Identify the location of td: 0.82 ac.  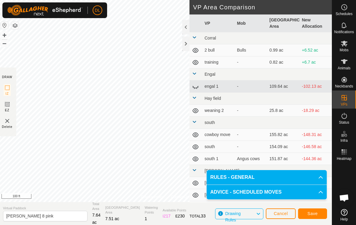
(284, 63).